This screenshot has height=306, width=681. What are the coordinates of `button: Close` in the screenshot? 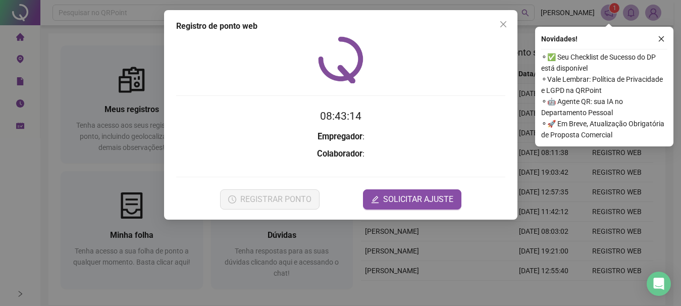 It's located at (503, 24).